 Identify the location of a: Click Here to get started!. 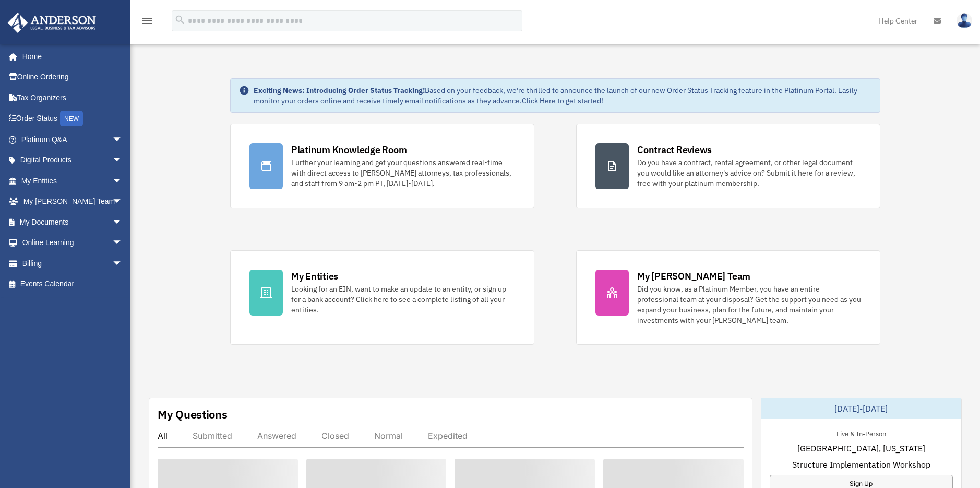
(563, 100).